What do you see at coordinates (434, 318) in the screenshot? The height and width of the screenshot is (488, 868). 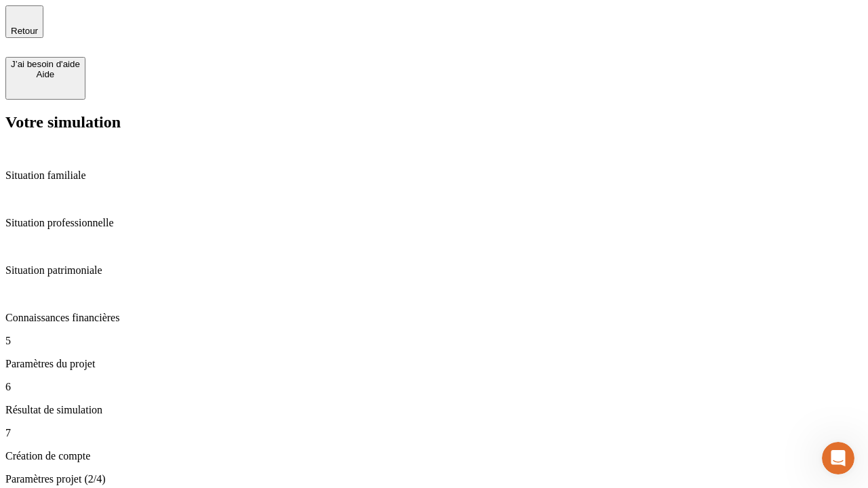 I see `p: Connaissances financières` at bounding box center [434, 318].